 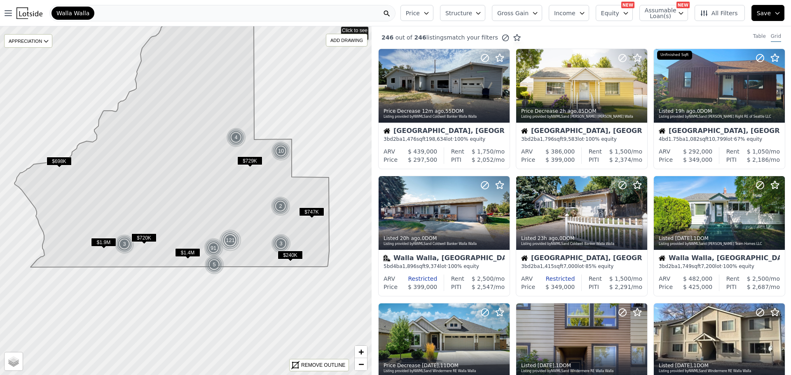 I want to click on span: $1.9M, so click(x=103, y=242).